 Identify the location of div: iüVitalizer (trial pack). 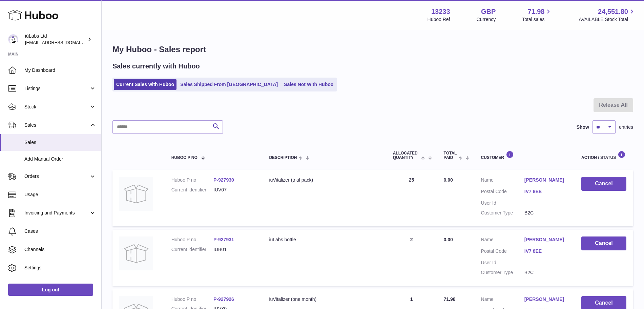
(324, 180).